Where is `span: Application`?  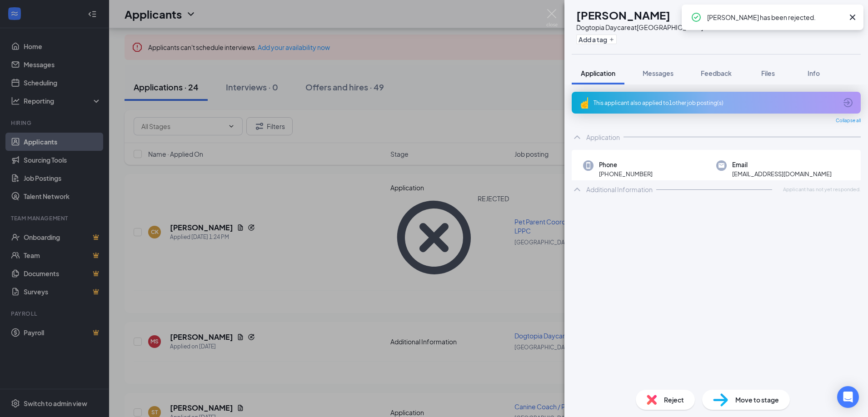
span: Application is located at coordinates (598, 73).